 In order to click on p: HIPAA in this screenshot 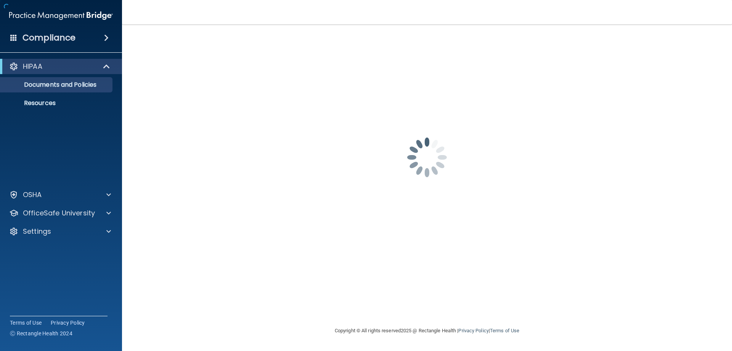, I will do `click(32, 66)`.